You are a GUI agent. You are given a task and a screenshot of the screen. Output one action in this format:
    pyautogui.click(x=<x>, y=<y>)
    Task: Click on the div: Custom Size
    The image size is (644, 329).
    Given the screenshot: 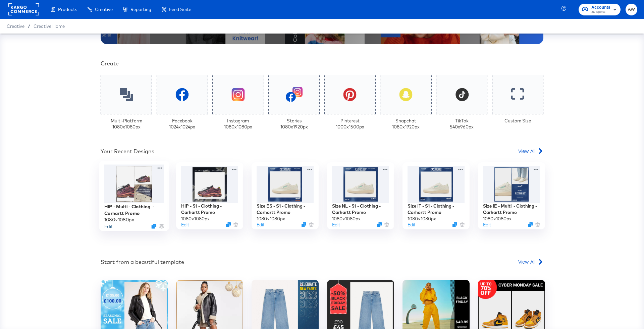 What is the action you would take?
    pyautogui.click(x=517, y=121)
    